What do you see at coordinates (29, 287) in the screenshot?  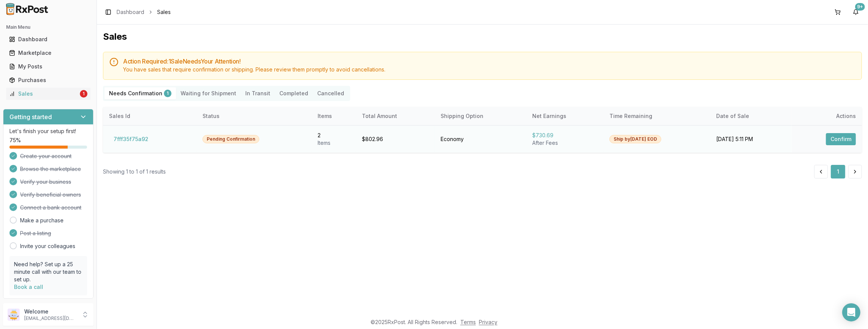 I see `a: Book a call` at bounding box center [29, 287].